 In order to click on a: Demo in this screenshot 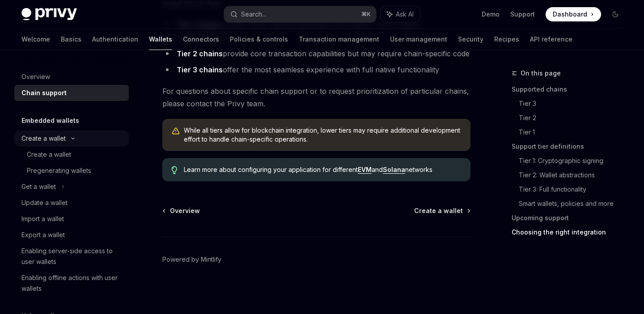, I will do `click(491, 14)`.